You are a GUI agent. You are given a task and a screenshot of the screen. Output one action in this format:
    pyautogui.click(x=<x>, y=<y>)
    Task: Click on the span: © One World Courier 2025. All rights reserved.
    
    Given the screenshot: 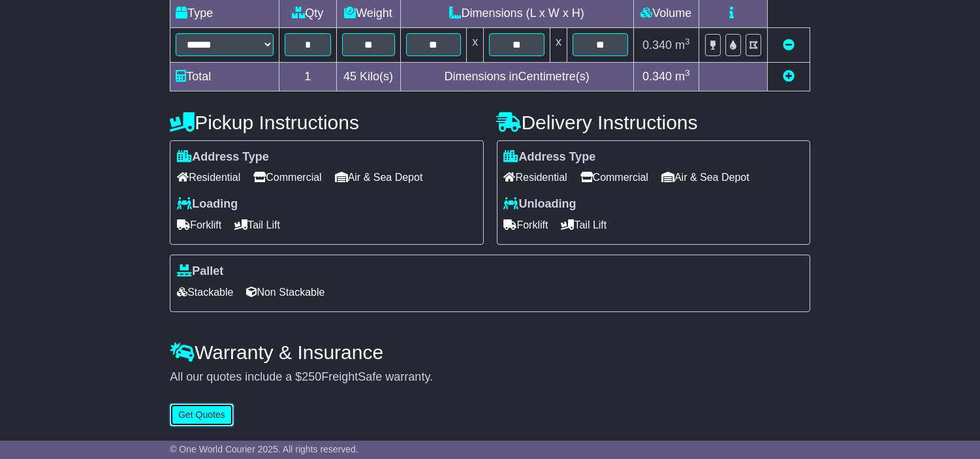 What is the action you would take?
    pyautogui.click(x=264, y=450)
    